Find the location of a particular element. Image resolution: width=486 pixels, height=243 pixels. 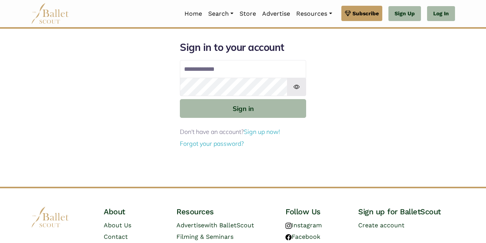

h1: Sign in to your account is located at coordinates (243, 47).